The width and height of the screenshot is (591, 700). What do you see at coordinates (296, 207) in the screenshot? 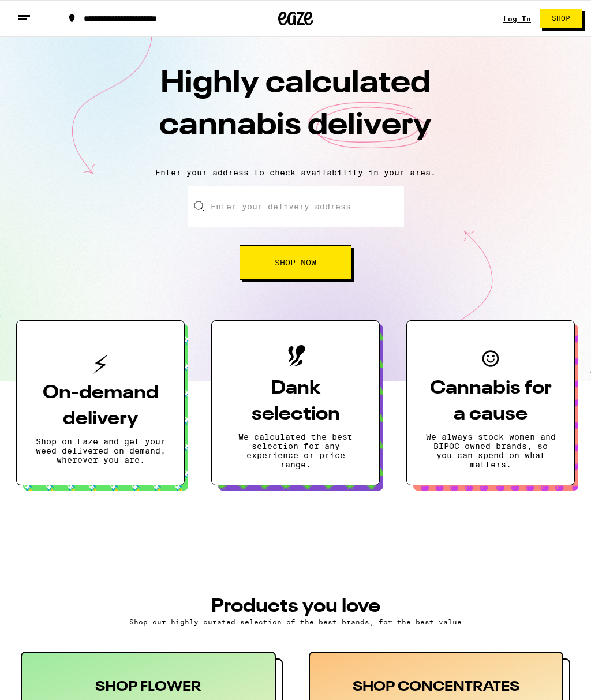
I see `input: Enter your delivery address` at bounding box center [296, 207].